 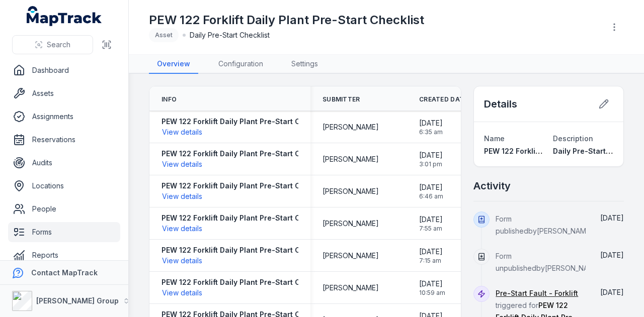 What do you see at coordinates (64, 186) in the screenshot?
I see `a: Locations` at bounding box center [64, 186].